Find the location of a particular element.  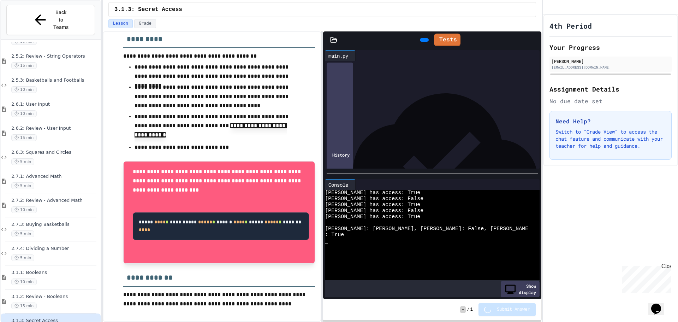

span: 2.7.3: Buying Basketballs is located at coordinates (55, 224).